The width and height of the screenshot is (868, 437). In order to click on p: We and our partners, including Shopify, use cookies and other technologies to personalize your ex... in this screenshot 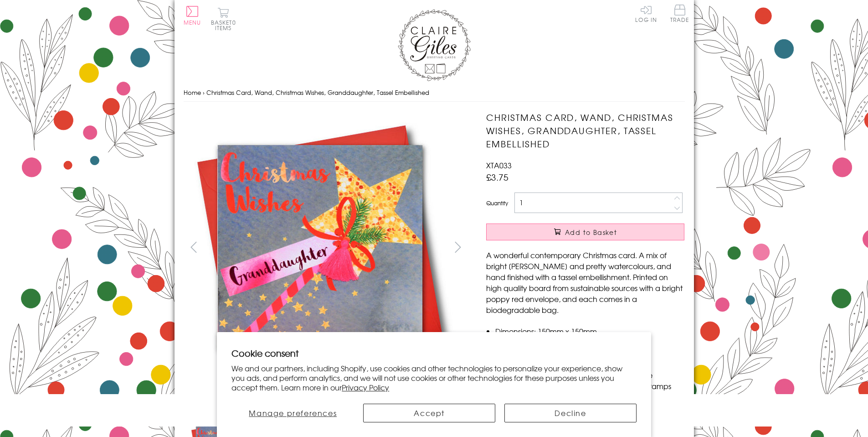, I will do `click(434, 377)`.